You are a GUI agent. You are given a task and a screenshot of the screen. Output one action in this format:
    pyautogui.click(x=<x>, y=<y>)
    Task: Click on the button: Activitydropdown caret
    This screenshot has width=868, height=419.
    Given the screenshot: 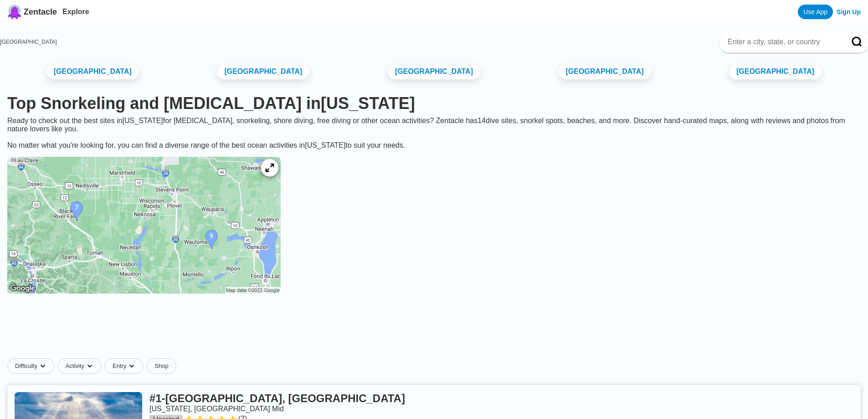 What is the action you would take?
    pyautogui.click(x=81, y=366)
    